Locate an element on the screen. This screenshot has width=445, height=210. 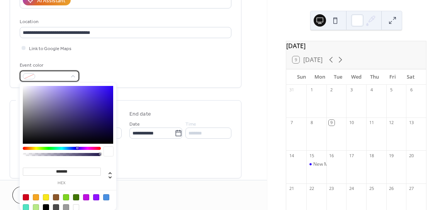
div: 7 is located at coordinates (291, 123).